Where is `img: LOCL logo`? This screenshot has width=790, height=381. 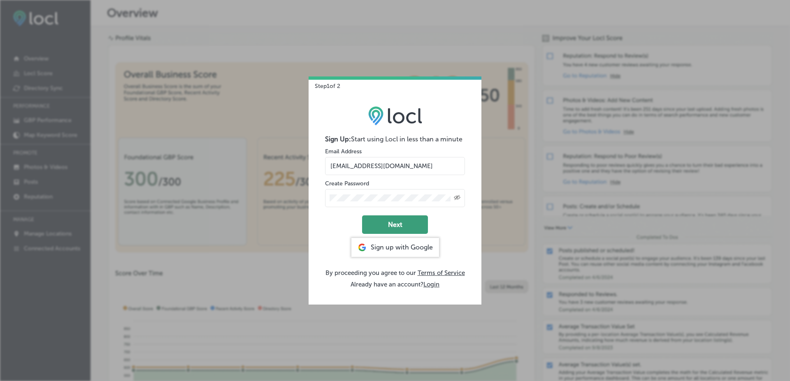 img: LOCL logo is located at coordinates (395, 116).